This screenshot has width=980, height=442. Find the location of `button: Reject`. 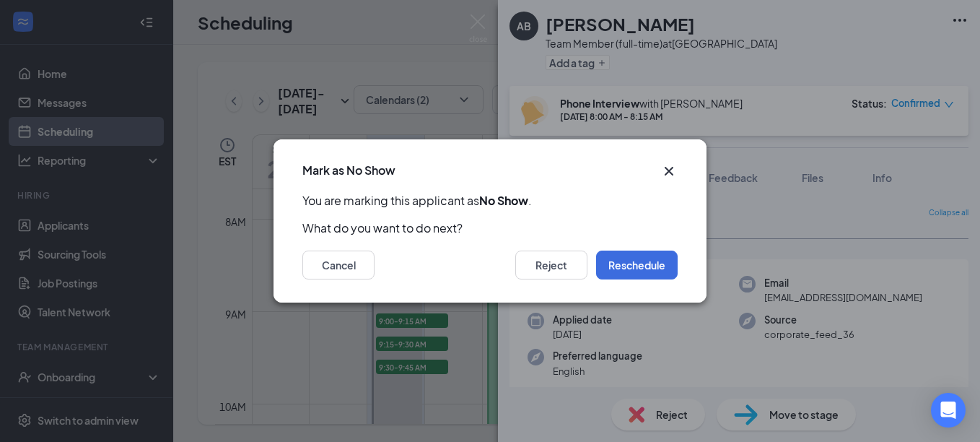

button: Reject is located at coordinates (552, 265).